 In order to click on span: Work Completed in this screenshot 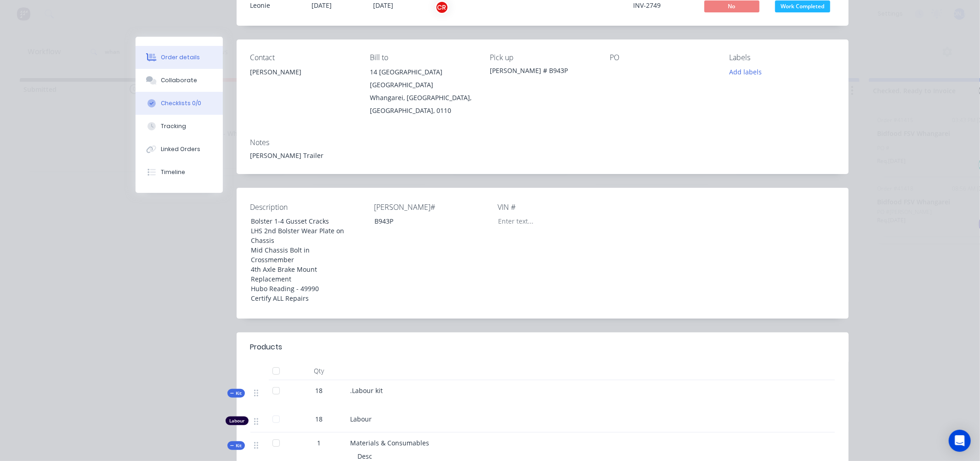, I will do `click(802, 6)`.